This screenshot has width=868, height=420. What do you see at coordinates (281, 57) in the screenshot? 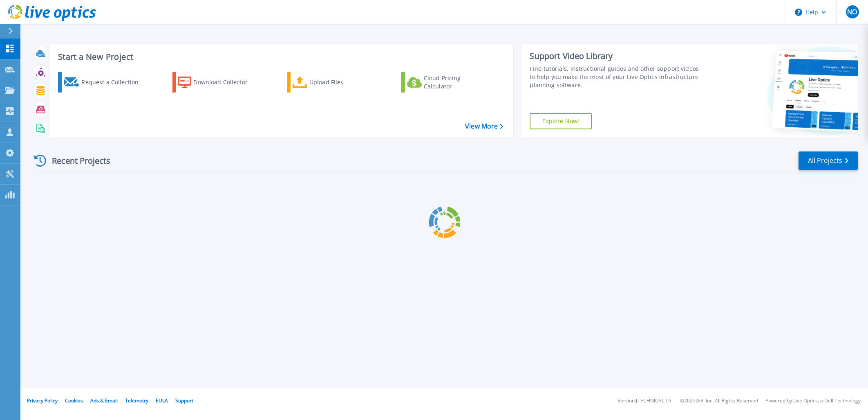
I see `h3: Start a New Project` at bounding box center [281, 57].